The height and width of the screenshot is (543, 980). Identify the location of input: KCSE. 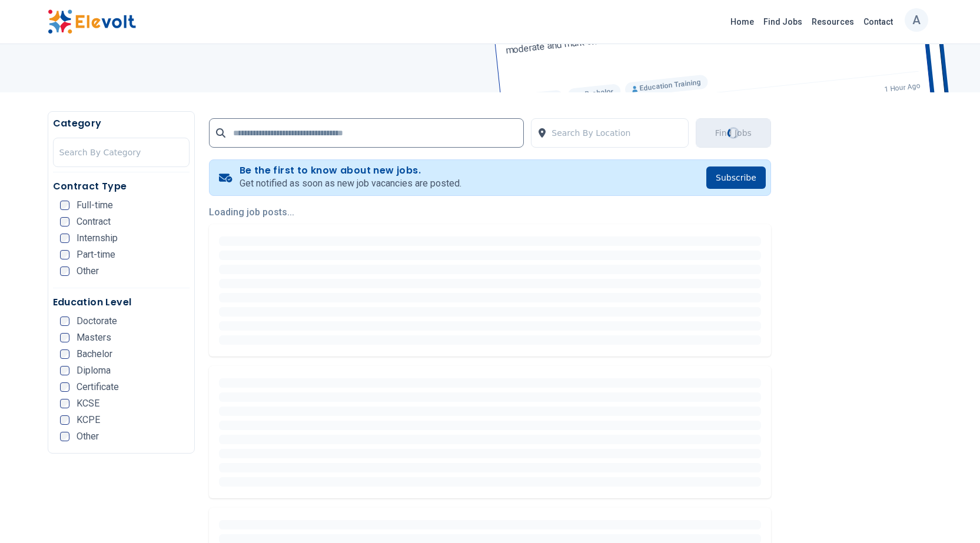
(64, 403).